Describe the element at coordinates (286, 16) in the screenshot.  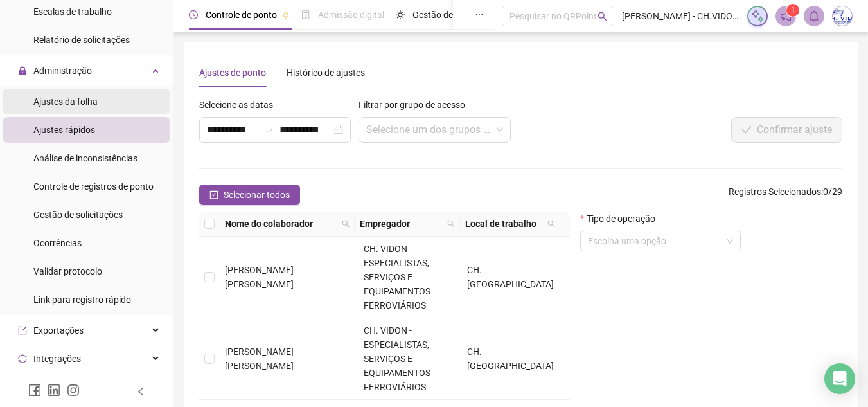
I see `span: pushpin` at that location.